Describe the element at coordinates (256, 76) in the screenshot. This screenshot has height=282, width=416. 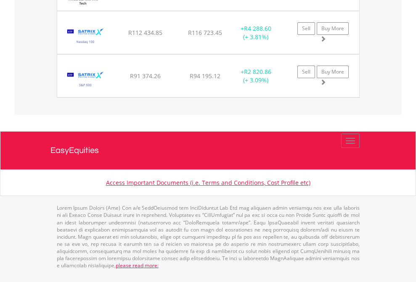
I see `div: + (+ 3.09%)` at that location.